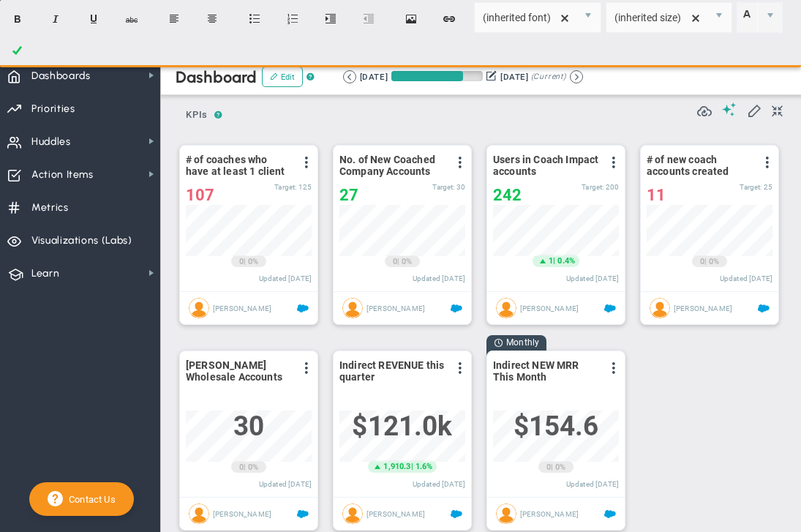  Describe the element at coordinates (61, 76) in the screenshot. I see `span: Dashboards` at that location.